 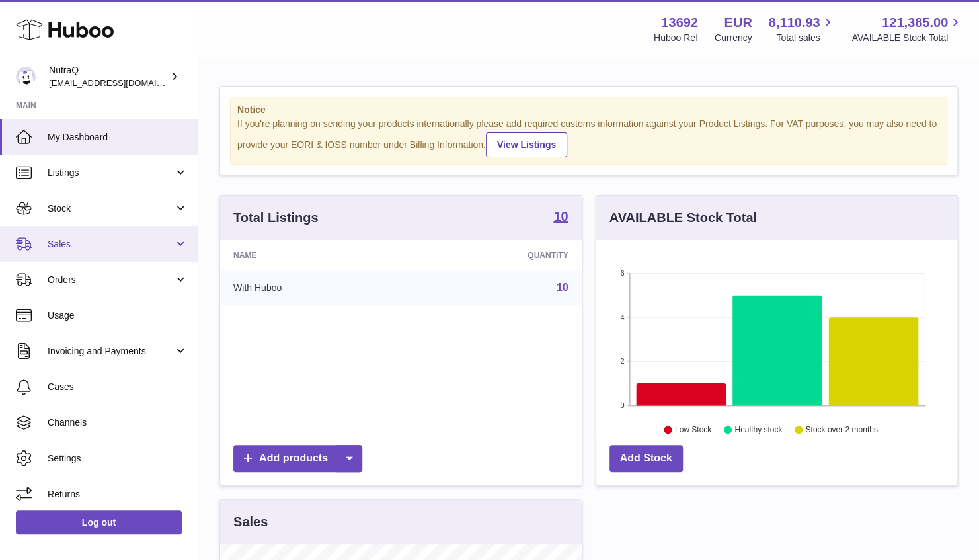 What do you see at coordinates (737, 22) in the screenshot?
I see `strong: EUR` at bounding box center [737, 22].